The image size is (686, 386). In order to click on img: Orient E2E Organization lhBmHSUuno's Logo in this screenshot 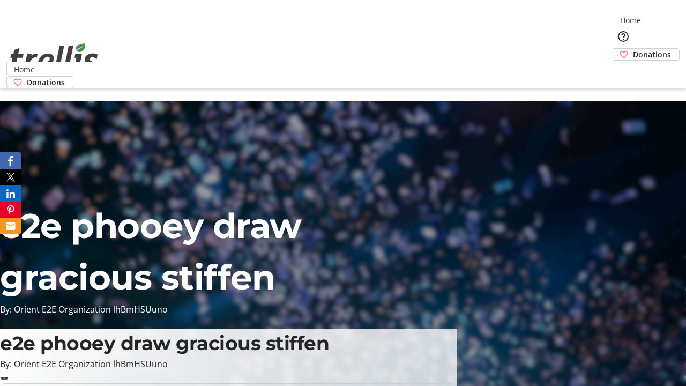, I will do `click(54, 58)`.